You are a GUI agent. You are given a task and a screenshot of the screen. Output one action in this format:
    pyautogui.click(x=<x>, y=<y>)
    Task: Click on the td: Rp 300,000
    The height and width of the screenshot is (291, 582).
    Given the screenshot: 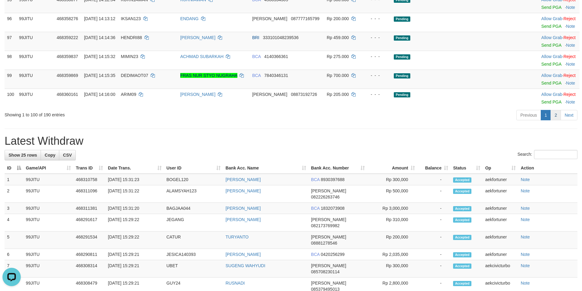 What is the action you would take?
    pyautogui.click(x=392, y=269)
    